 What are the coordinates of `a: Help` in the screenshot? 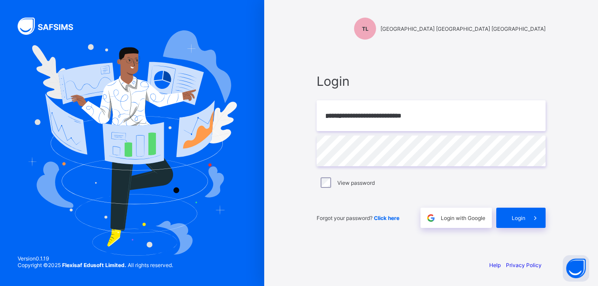 It's located at (495, 265).